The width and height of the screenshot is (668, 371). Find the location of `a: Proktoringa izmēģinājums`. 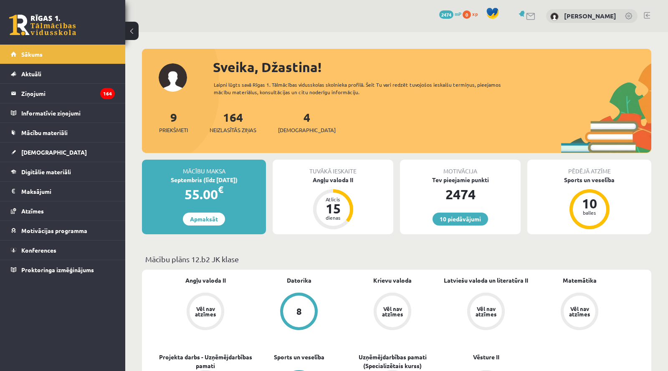

a: Proktoringa izmēģinājums is located at coordinates (63, 270).